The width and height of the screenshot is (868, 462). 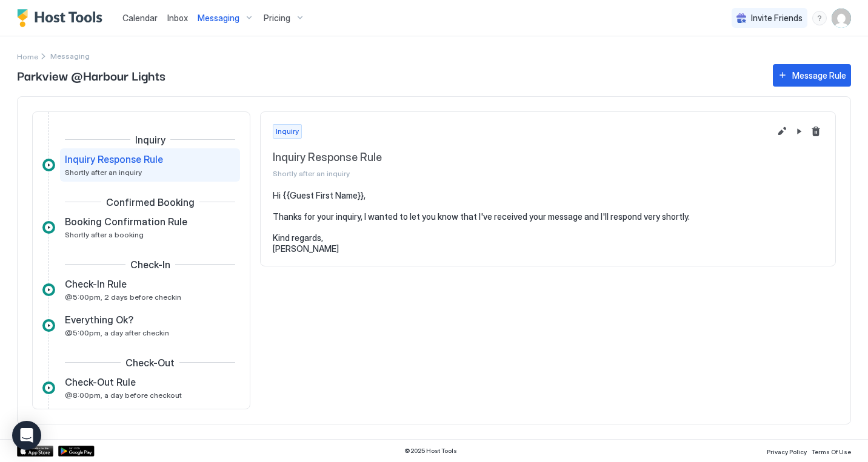 I want to click on span: Confirmed Booking, so click(x=150, y=202).